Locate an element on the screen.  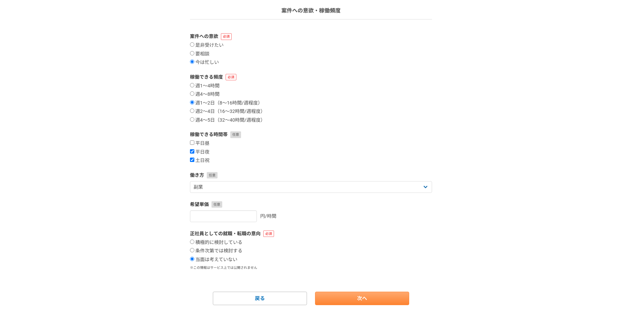
input: 今は忙しい is located at coordinates (192, 62).